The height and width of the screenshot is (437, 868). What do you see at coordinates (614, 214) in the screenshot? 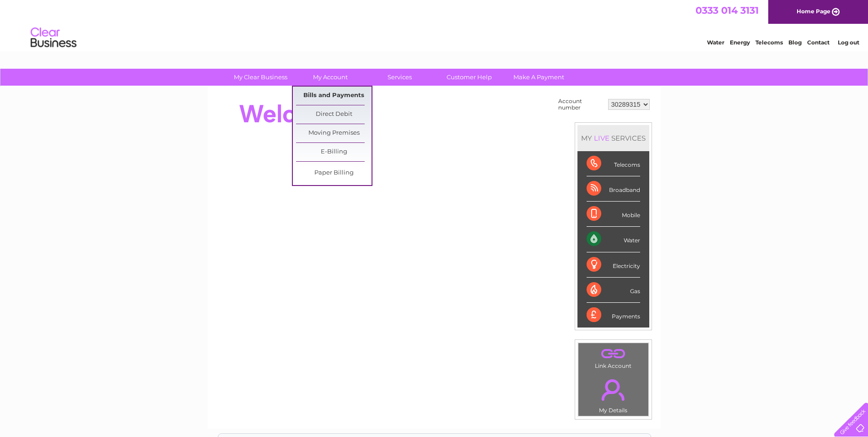
I see `div: Mobile` at bounding box center [614, 214].